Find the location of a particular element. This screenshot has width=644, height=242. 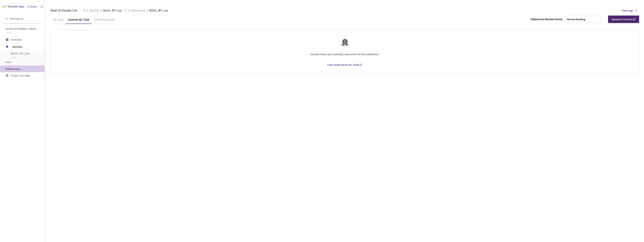

div: Generate Custom QC is located at coordinates (624, 19).